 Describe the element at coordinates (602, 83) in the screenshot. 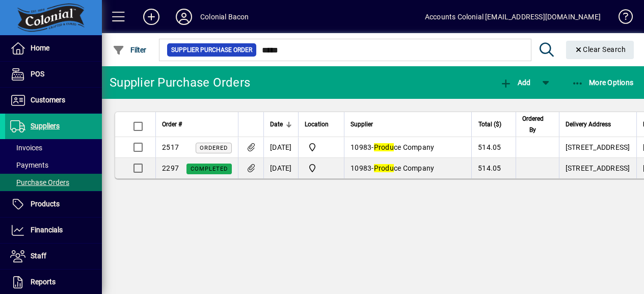

I see `button: More Options` at that location.